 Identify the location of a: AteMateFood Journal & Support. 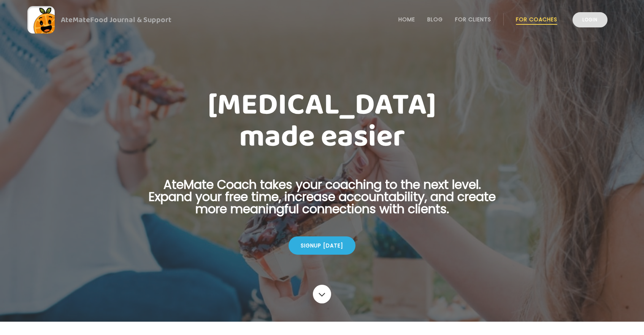
(322, 20).